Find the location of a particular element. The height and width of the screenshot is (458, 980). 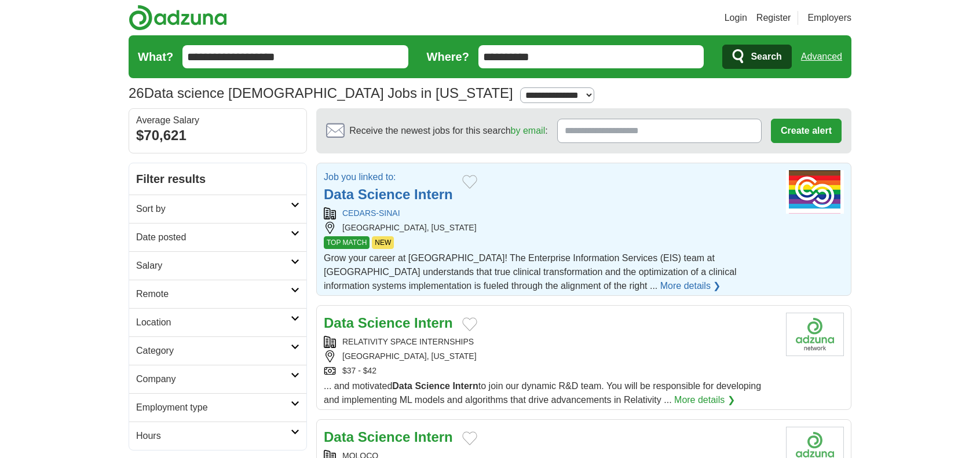

span: ... and motivated to join our dynamic R&D team. You will be responsible for developing and implem... is located at coordinates (543, 393).